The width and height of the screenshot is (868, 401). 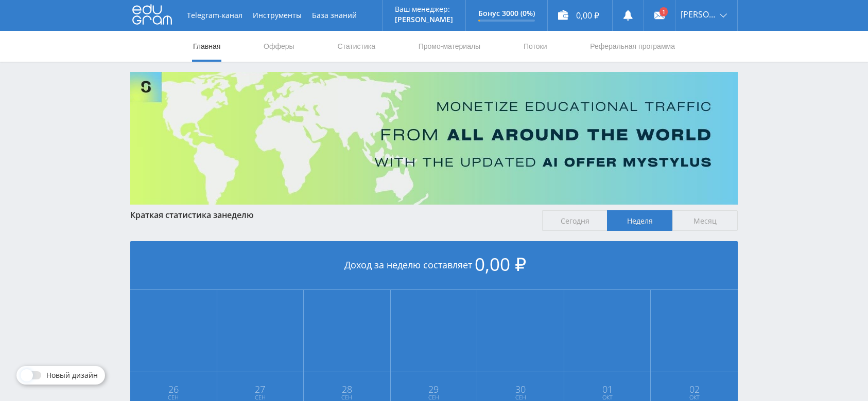 I want to click on span: Новый дизайн, so click(x=72, y=375).